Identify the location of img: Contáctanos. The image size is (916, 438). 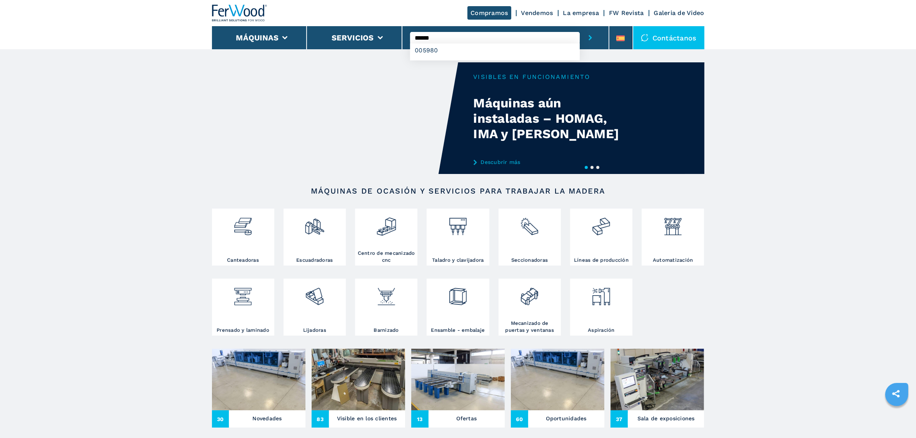
(645, 38).